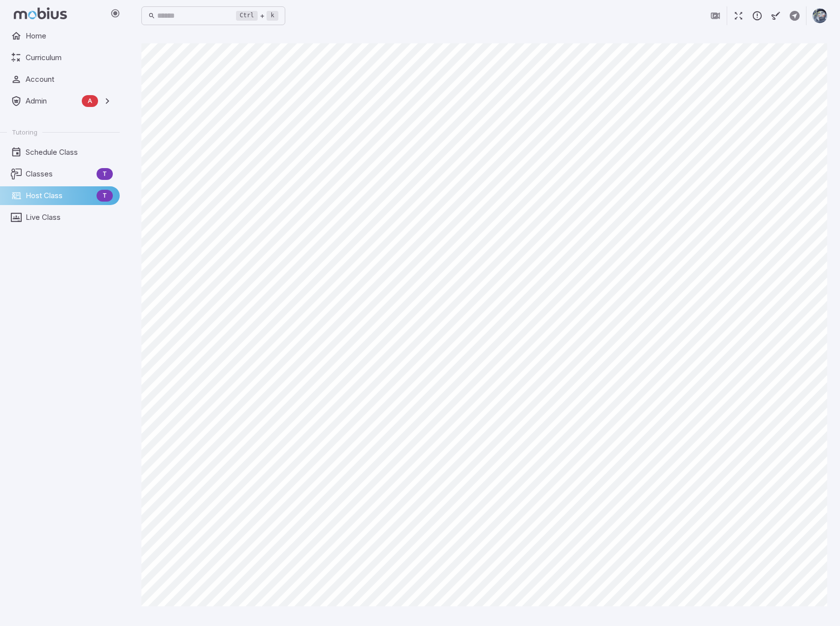 The height and width of the screenshot is (626, 840). What do you see at coordinates (69, 152) in the screenshot?
I see `span: Schedule Class` at bounding box center [69, 152].